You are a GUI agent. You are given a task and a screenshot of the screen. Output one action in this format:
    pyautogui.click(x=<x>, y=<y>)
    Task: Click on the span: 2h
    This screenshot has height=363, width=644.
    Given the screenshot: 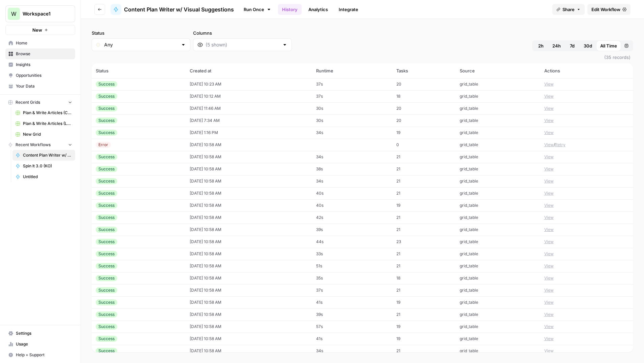 What is the action you would take?
    pyautogui.click(x=541, y=46)
    